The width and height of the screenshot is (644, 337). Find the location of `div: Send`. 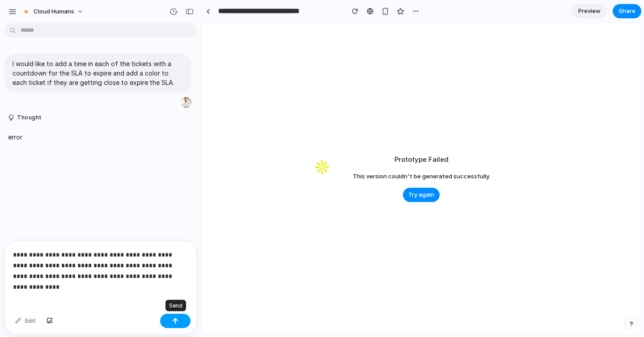

div: Send is located at coordinates (176, 306).